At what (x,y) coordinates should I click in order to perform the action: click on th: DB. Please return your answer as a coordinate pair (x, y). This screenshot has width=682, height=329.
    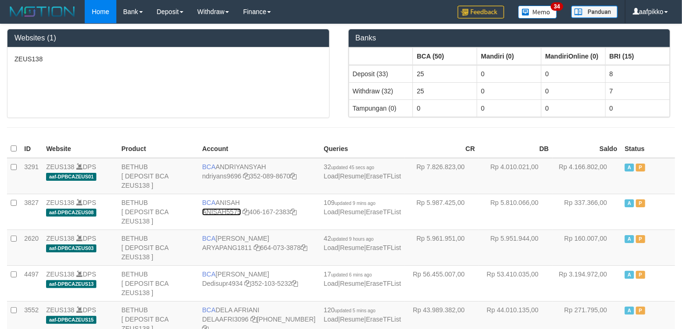
    Looking at the image, I should click on (515, 149).